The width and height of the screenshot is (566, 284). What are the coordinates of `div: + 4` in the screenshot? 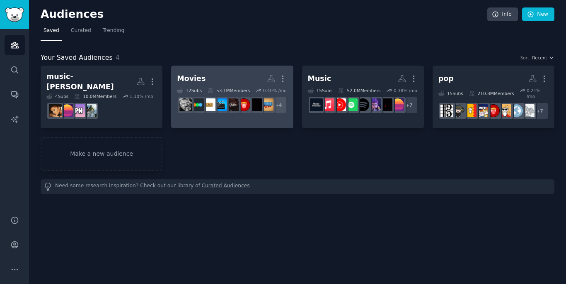 It's located at (279, 105).